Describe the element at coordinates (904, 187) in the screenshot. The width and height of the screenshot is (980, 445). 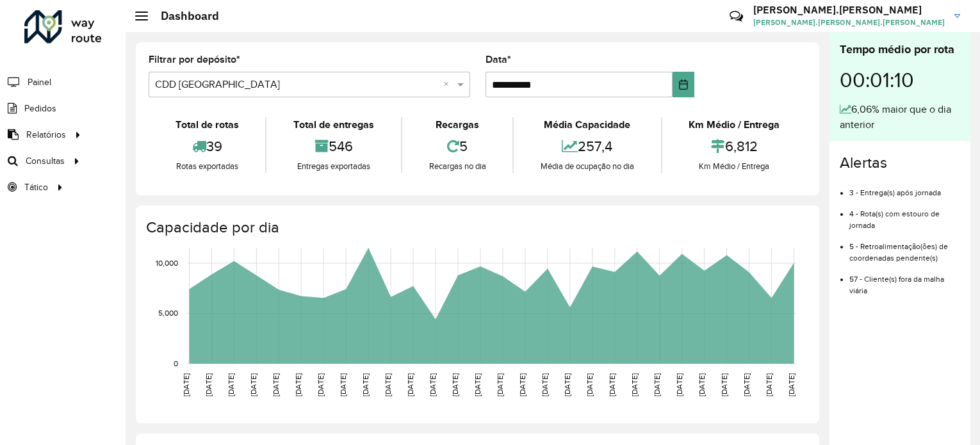
I see `li: 3 - Entrega(s) após jornada` at that location.